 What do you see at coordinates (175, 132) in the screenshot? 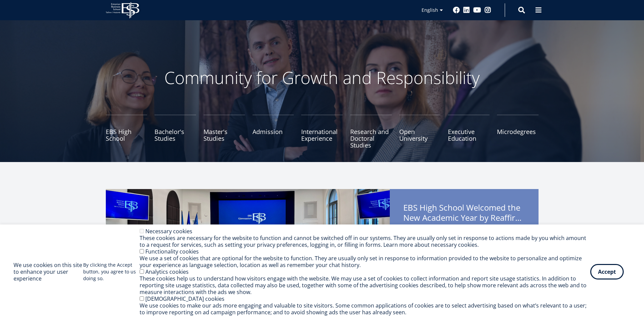
I see `a: Bachelor's Studies` at bounding box center [175, 132].